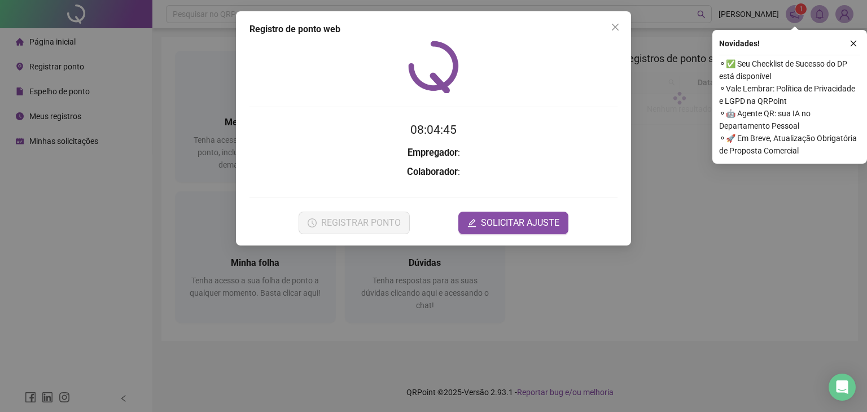  I want to click on img: QRPoint, so click(434, 67).